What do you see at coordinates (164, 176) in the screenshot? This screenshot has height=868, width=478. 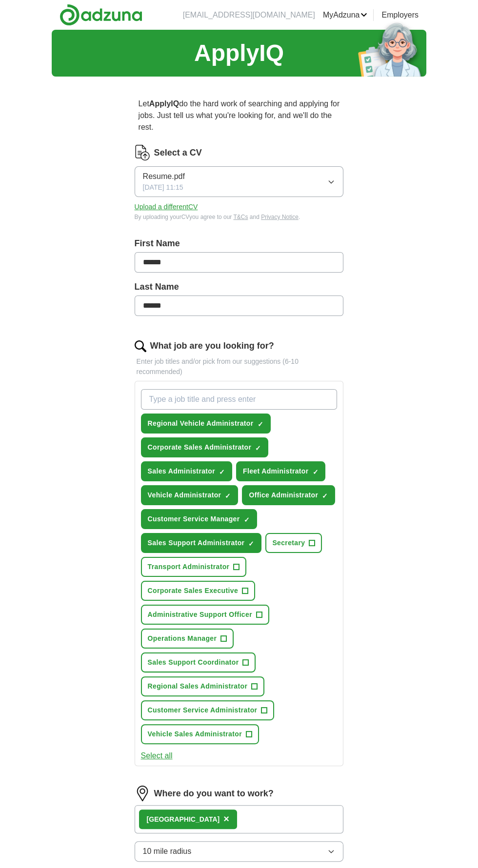 I see `span: Resume.pdf` at bounding box center [164, 176].